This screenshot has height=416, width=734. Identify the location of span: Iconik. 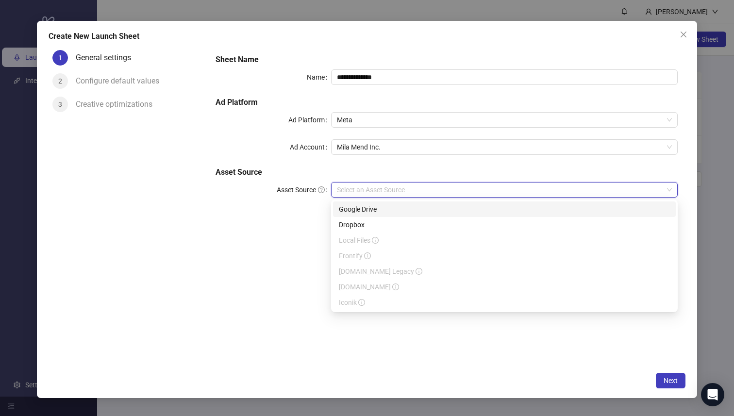
(352, 302).